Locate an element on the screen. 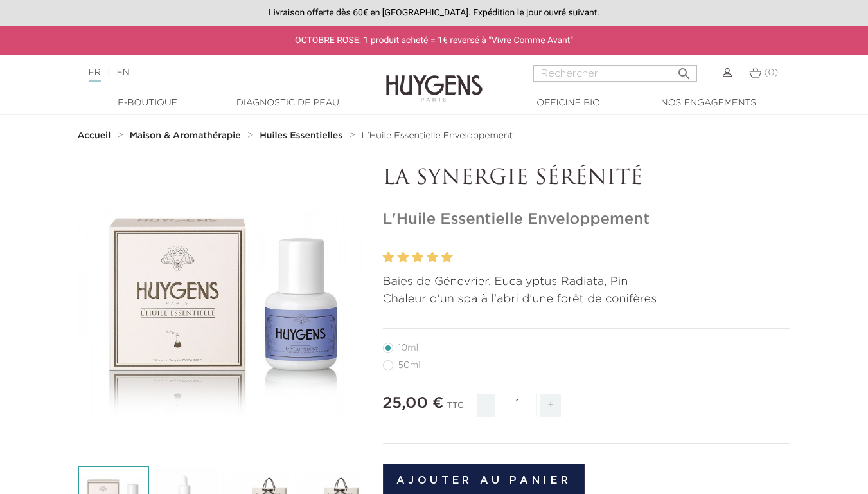  input: Rechercher is located at coordinates (615, 73).